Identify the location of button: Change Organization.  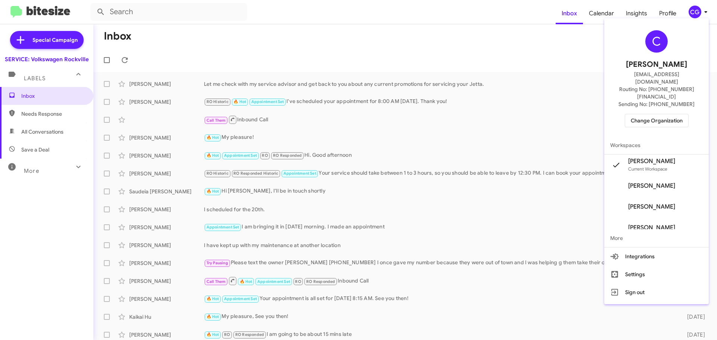
(656, 121).